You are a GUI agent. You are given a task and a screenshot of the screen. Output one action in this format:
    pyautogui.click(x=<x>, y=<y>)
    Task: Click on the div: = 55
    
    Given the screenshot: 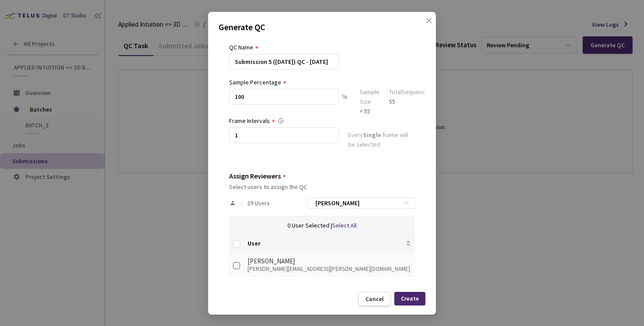 What is the action you would take?
    pyautogui.click(x=369, y=111)
    